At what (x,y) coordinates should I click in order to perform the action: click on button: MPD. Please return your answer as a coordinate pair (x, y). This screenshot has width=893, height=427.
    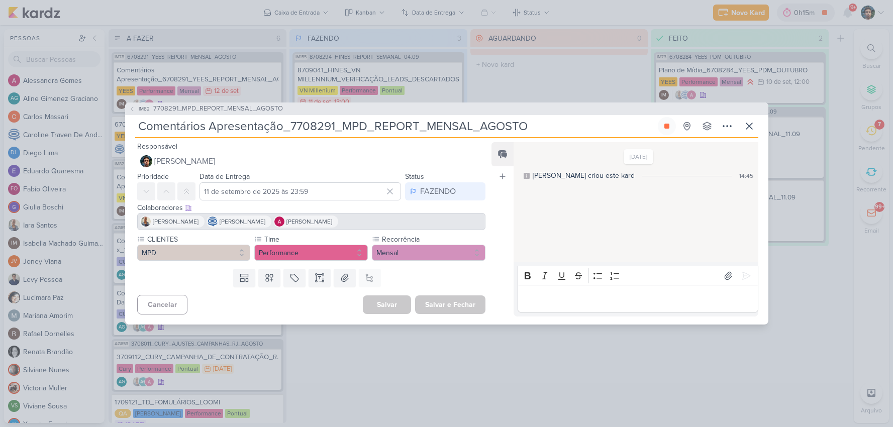
    Looking at the image, I should click on (194, 253).